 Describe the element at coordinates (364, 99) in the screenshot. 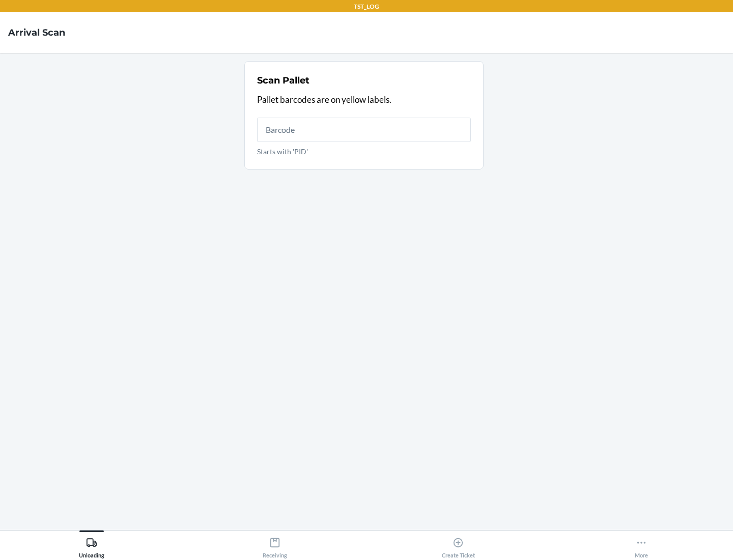

I see `p: Pallet barcodes are on yellow labels.` at that location.